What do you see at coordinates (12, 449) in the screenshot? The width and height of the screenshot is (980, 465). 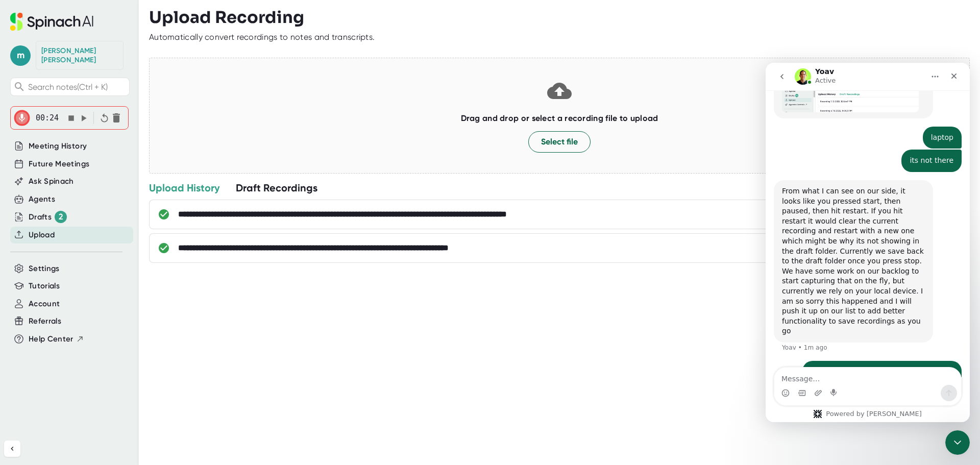 I see `button: Collapse sidebar` at bounding box center [12, 449].